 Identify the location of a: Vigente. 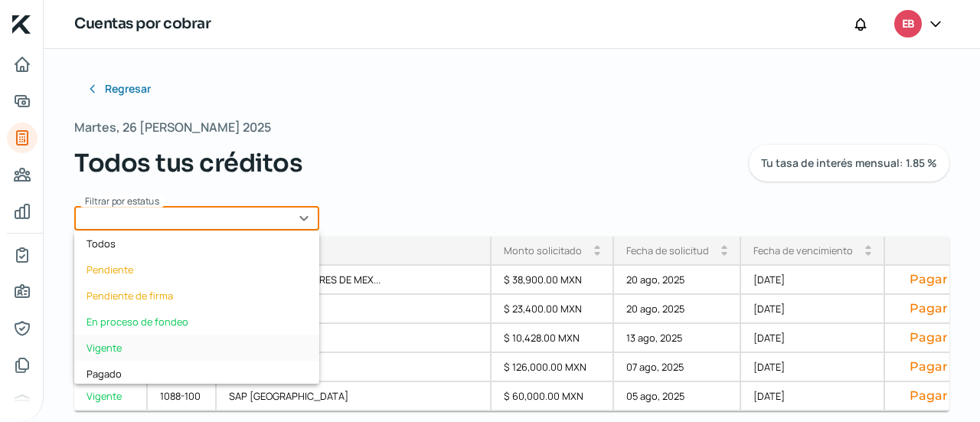
(111, 397).